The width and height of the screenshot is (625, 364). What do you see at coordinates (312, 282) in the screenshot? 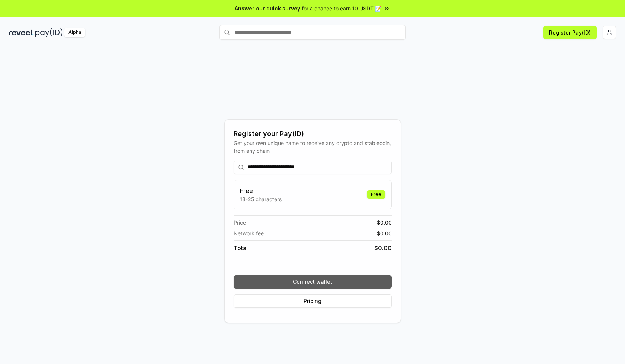
I see `button: Connect wallet` at bounding box center [312, 282].